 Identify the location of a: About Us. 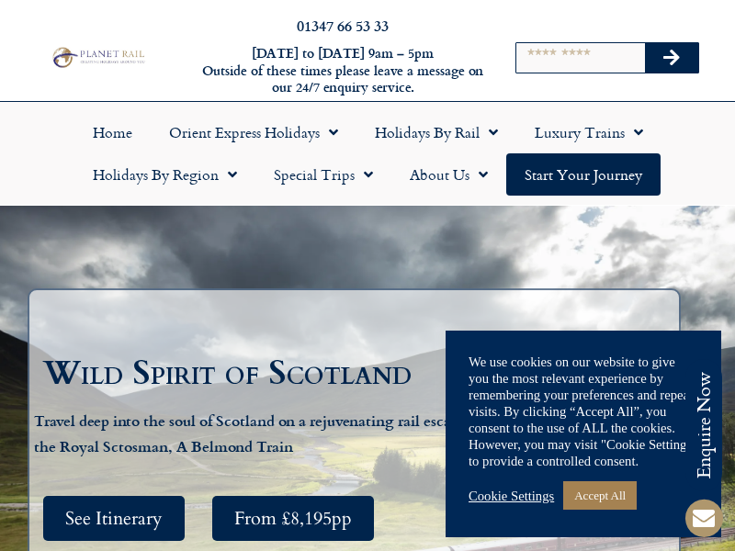
(448, 175).